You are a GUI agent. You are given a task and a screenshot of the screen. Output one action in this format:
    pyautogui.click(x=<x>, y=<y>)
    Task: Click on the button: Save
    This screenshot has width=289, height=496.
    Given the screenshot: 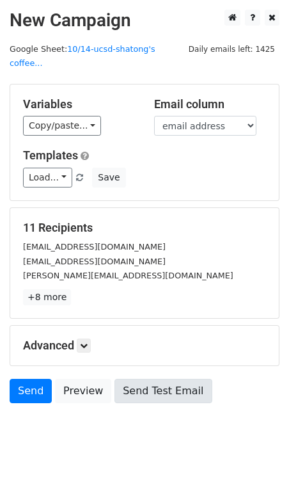 What is the action you would take?
    pyautogui.click(x=109, y=177)
    